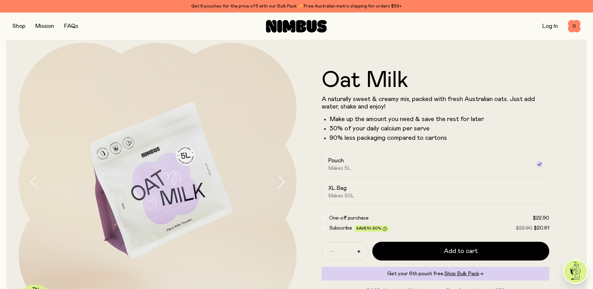 Image resolution: width=593 pixels, height=289 pixels. I want to click on li: 30% of your daily calcium per serve, so click(439, 128).